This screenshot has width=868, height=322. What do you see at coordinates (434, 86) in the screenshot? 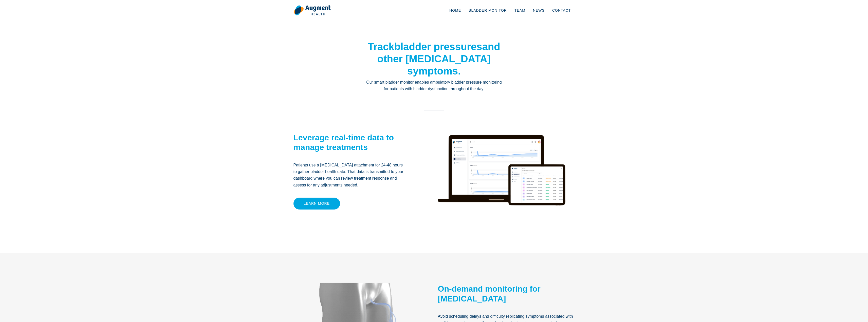
I see `p: Our smart bladder monitor enables ambulatory bladder pressure monitoring for patients with bladde...` at bounding box center [434, 86].